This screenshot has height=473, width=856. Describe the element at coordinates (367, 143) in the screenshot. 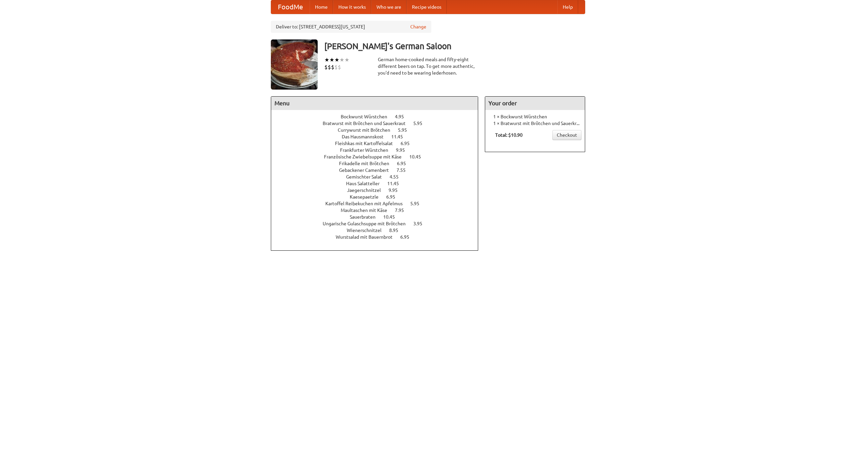

I see `span: Fleishkas mit Kartoffelsalat` at that location.